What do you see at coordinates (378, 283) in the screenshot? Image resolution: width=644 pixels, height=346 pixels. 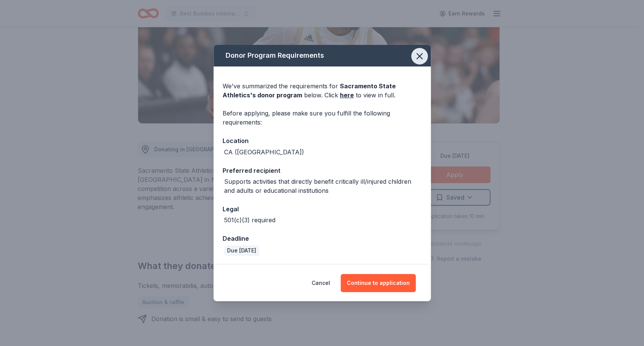 I see `button: Continue to application` at bounding box center [378, 283].